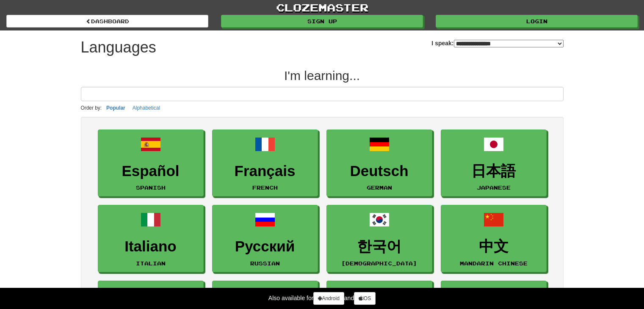  What do you see at coordinates (266, 238) in the screenshot?
I see `a: РусскийRussian` at bounding box center [266, 238].